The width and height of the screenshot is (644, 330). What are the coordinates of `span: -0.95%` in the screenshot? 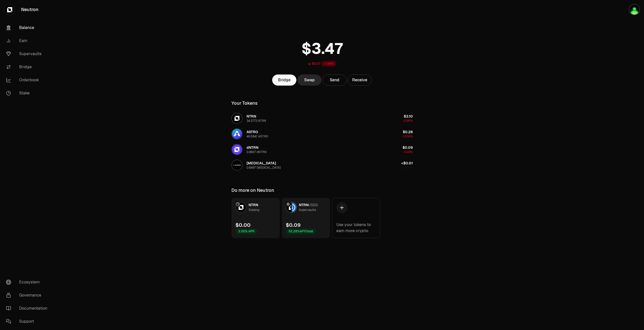 It's located at (408, 121).